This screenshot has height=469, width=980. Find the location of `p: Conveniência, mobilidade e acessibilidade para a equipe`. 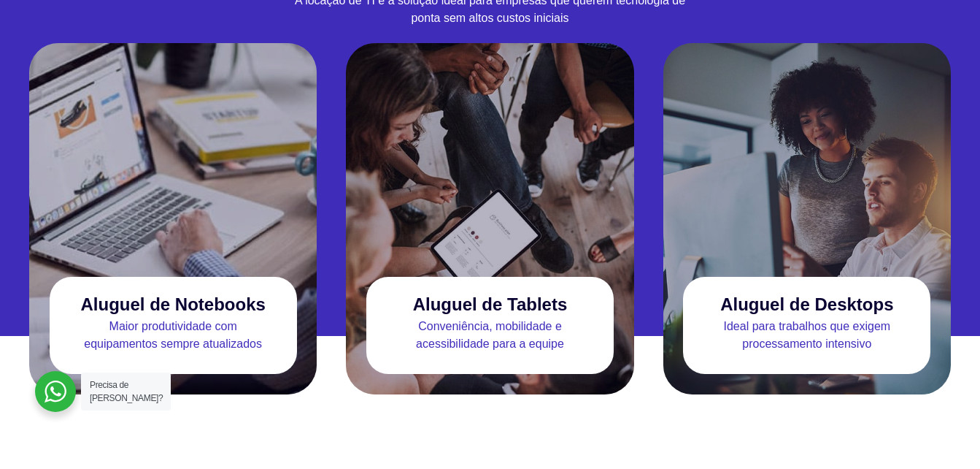

p: Conveniência, mobilidade e acessibilidade para a equipe is located at coordinates (490, 335).